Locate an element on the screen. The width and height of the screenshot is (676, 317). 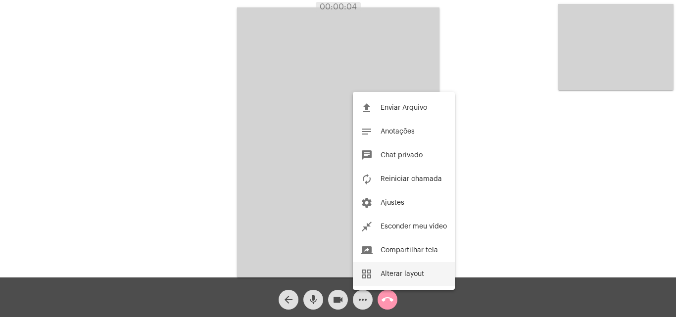
span: Ajustes is located at coordinates (393, 203).